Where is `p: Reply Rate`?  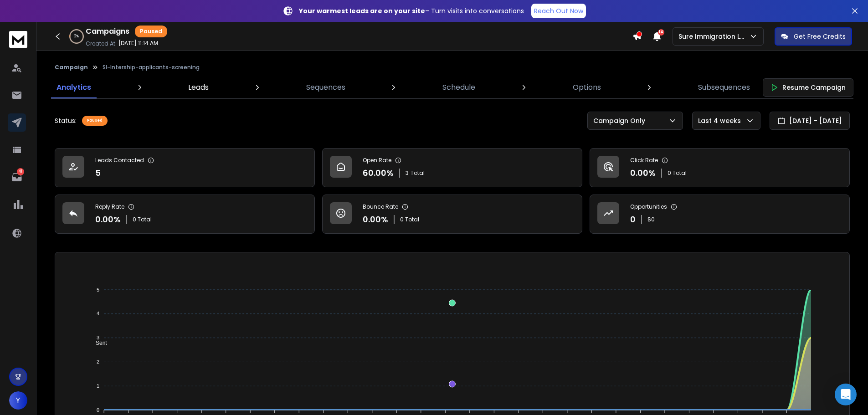
p: Reply Rate is located at coordinates (110, 207).